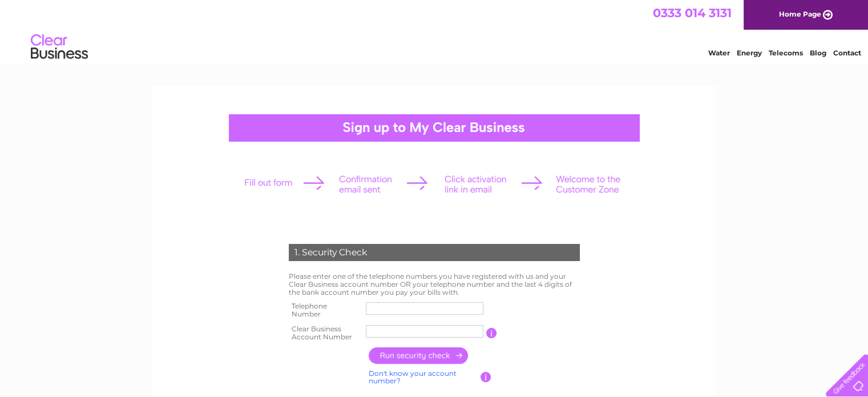  I want to click on a: Telecoms, so click(786, 53).